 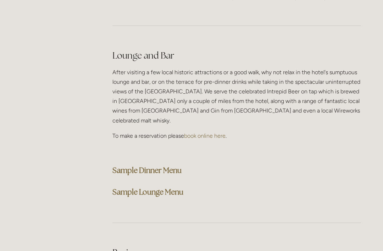 What do you see at coordinates (148, 191) in the screenshot?
I see `a: Sample Lounge Menu` at bounding box center [148, 191].